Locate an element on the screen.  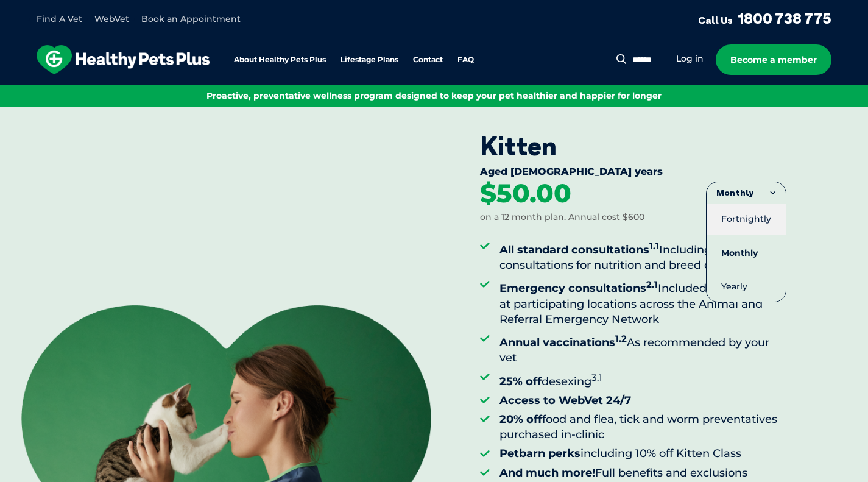
div: Kitten is located at coordinates (633, 146).